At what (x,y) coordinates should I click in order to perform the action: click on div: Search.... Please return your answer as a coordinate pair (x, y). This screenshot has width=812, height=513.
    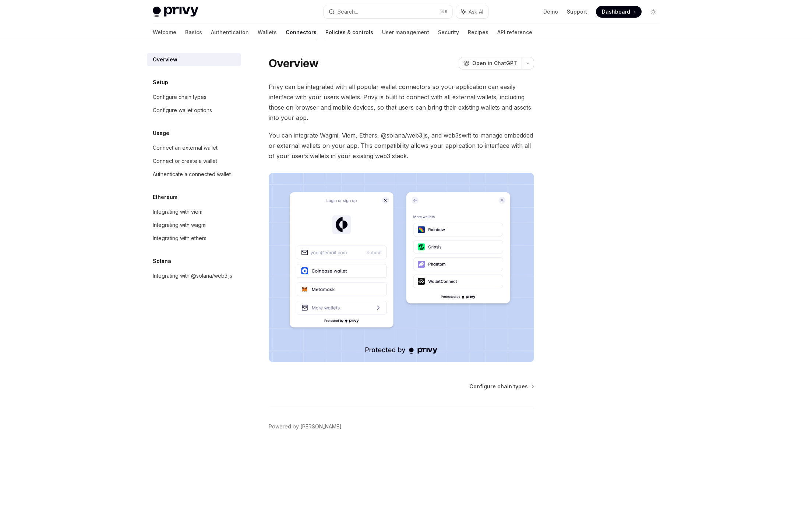
    Looking at the image, I should click on (348, 12).